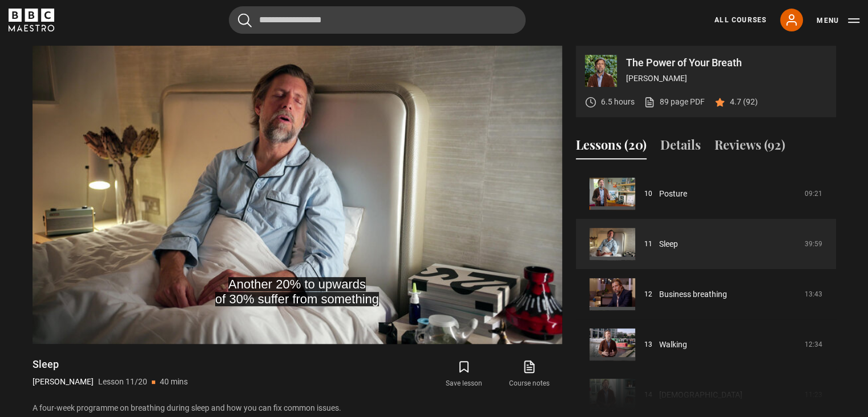 The height and width of the screenshot is (417, 868). I want to click on a: Walking, so click(673, 344).